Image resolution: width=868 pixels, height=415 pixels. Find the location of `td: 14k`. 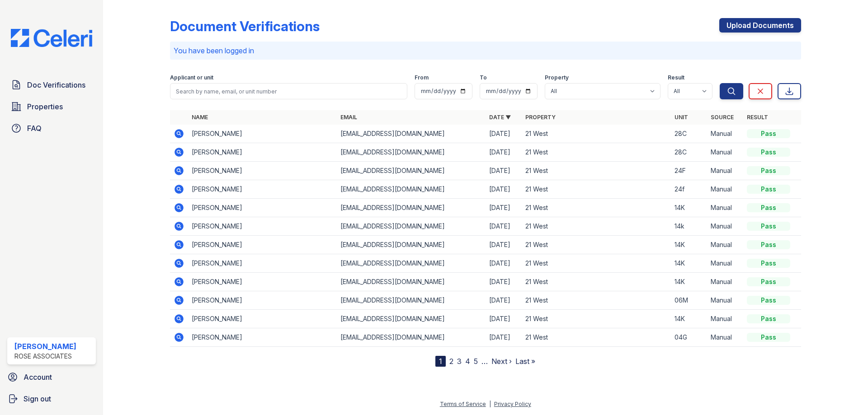

td: 14k is located at coordinates (689, 227).